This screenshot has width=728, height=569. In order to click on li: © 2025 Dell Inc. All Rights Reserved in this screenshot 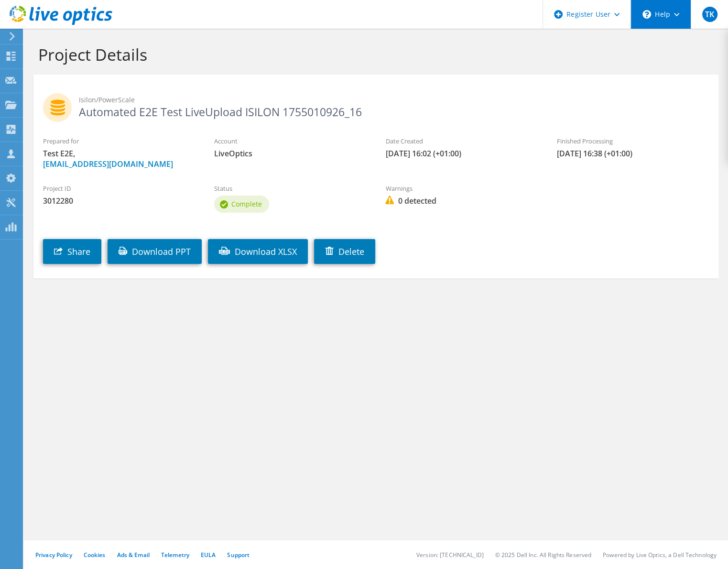, I will do `click(542, 554)`.